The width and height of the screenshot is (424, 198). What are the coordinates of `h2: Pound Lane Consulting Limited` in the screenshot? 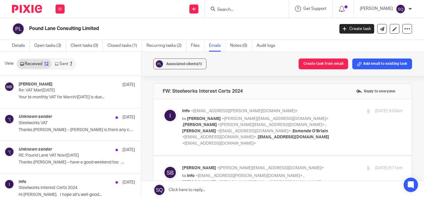 It's located at (150, 29).